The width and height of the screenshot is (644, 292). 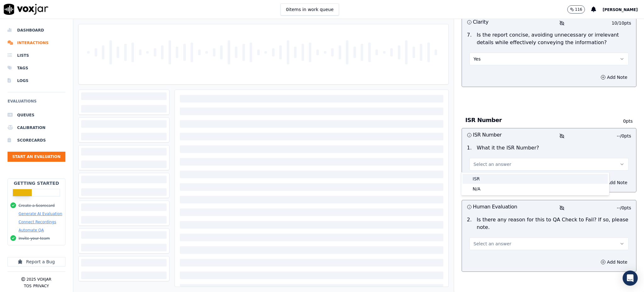 What do you see at coordinates (37, 140) in the screenshot?
I see `li: Scorecards` at bounding box center [37, 140].